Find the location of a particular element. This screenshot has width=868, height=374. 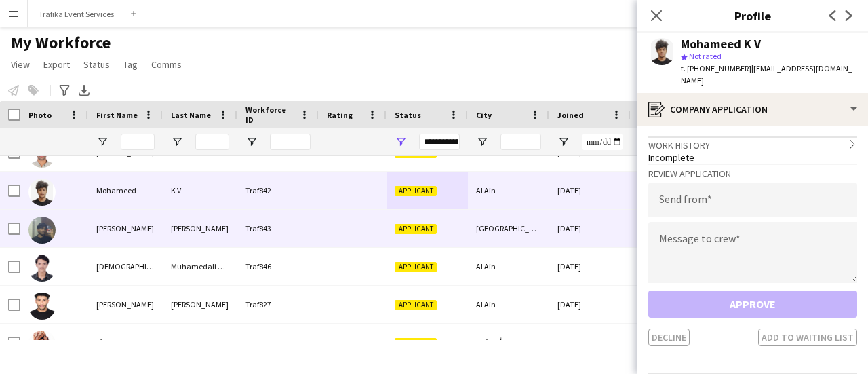

div: Mohameed K V is located at coordinates (721, 44).